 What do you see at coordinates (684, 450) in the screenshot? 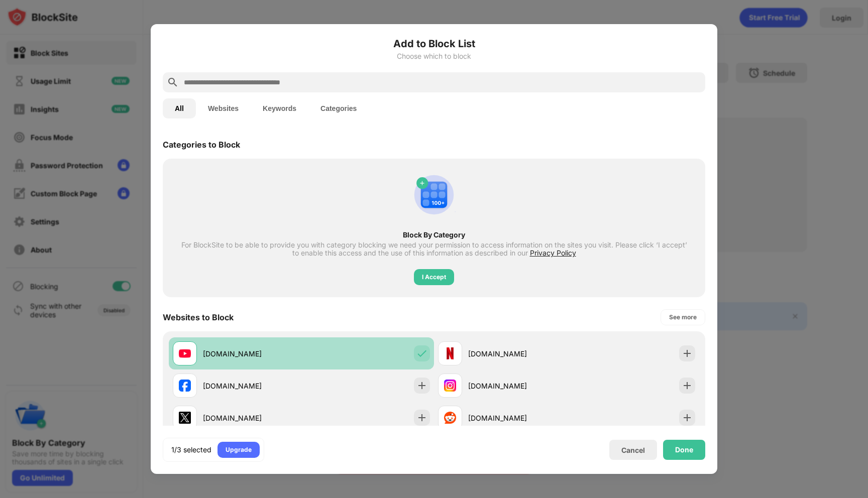
I see `div: Done` at bounding box center [684, 450].